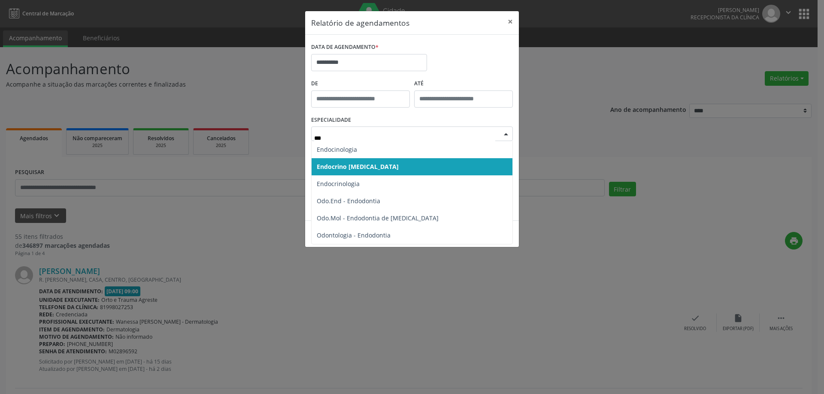 This screenshot has width=824, height=394. Describe the element at coordinates (338, 184) in the screenshot. I see `span: Endocrinologia` at that location.